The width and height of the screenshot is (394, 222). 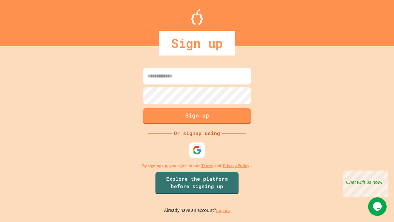 I want to click on a: Explore the platform before signing up, so click(x=197, y=183).